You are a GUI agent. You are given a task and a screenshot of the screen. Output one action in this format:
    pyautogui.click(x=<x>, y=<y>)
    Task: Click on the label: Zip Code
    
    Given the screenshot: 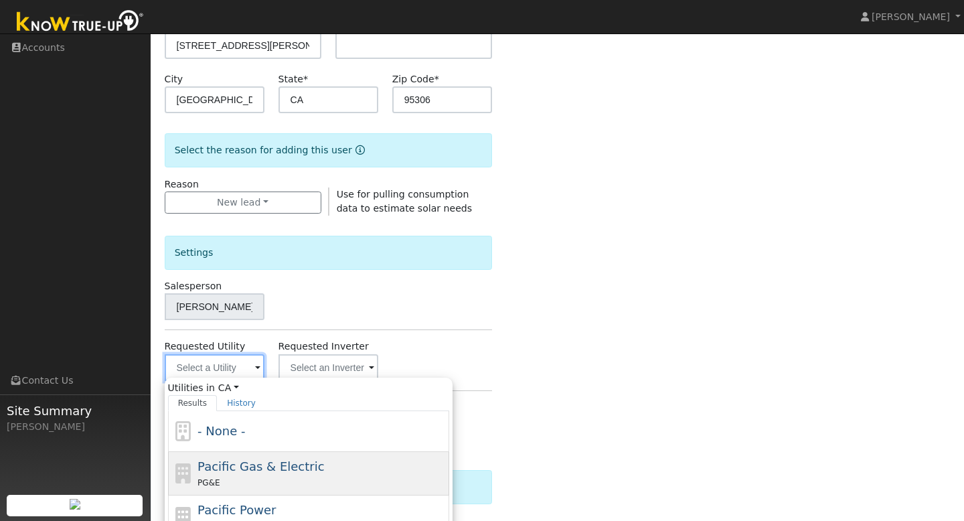 What is the action you would take?
    pyautogui.click(x=416, y=79)
    